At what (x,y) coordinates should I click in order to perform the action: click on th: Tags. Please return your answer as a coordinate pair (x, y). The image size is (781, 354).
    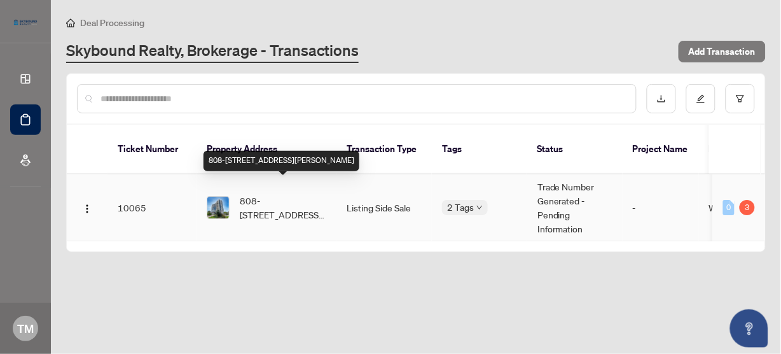
    Looking at the image, I should click on (479, 149).